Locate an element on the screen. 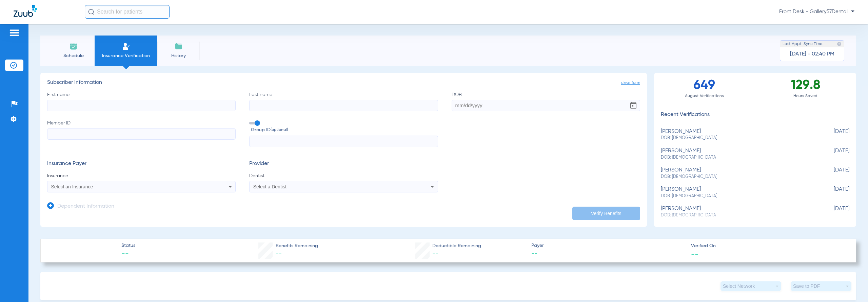 The image size is (868, 302). h3: Recent Verifications is located at coordinates (755, 115).